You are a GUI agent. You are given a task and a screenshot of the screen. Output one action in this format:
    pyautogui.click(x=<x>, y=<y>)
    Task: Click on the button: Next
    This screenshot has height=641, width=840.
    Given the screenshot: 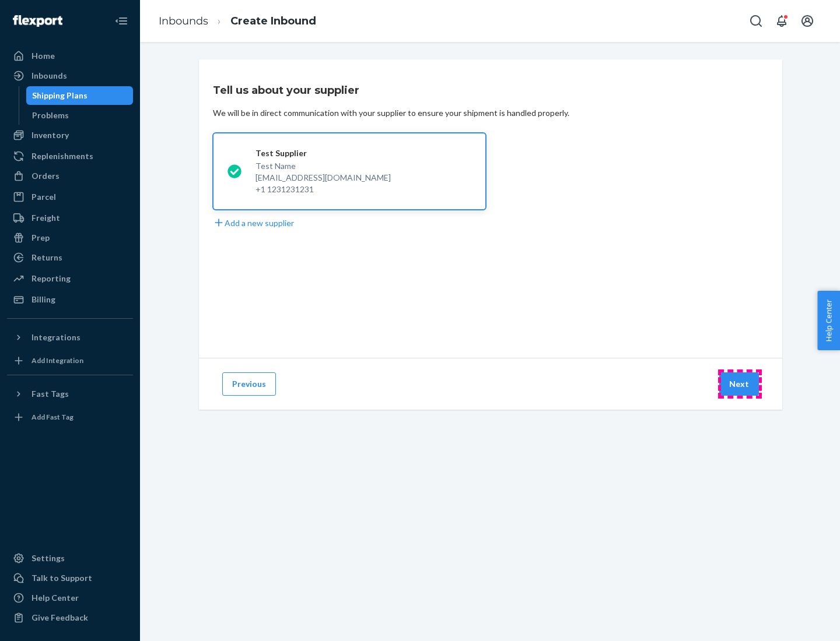 What is the action you would take?
    pyautogui.click(x=739, y=384)
    